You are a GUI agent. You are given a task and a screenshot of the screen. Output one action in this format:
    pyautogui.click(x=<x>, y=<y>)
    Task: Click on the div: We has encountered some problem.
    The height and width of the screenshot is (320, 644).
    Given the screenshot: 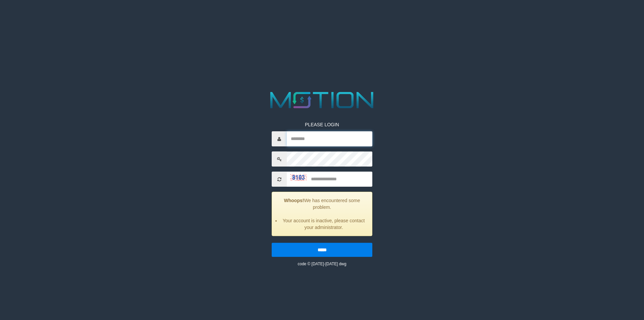 What is the action you would take?
    pyautogui.click(x=322, y=214)
    